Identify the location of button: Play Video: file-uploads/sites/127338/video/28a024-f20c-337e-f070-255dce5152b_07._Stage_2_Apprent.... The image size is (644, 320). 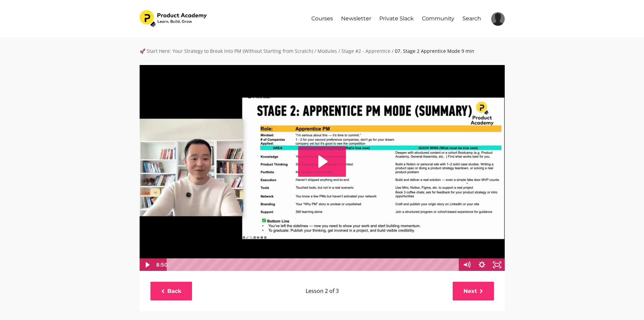
(322, 162).